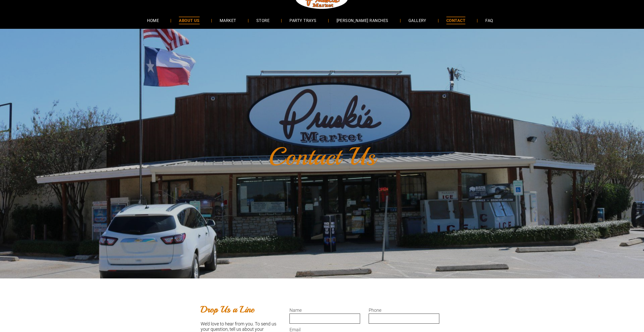  I want to click on a: MARKET, so click(228, 20).